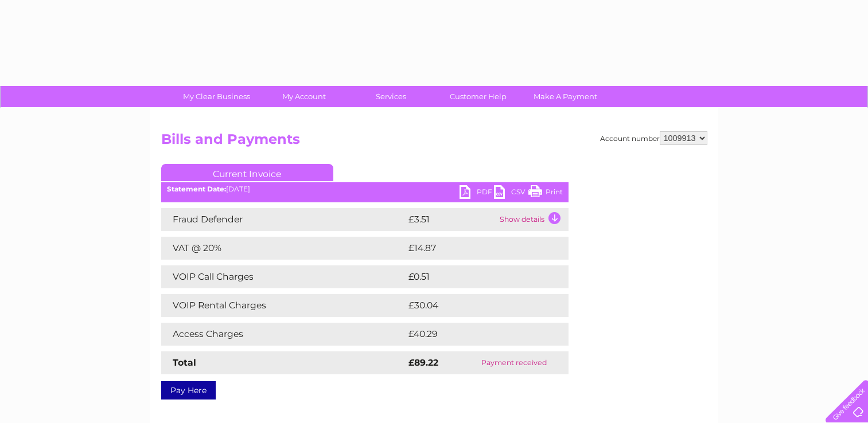  Describe the element at coordinates (473, 276) in the screenshot. I see `td: £0.51` at that location.